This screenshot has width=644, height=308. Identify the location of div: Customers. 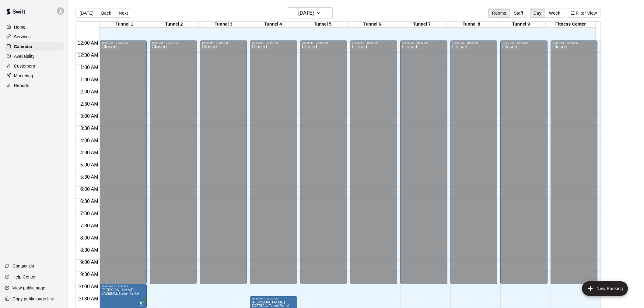
(34, 66).